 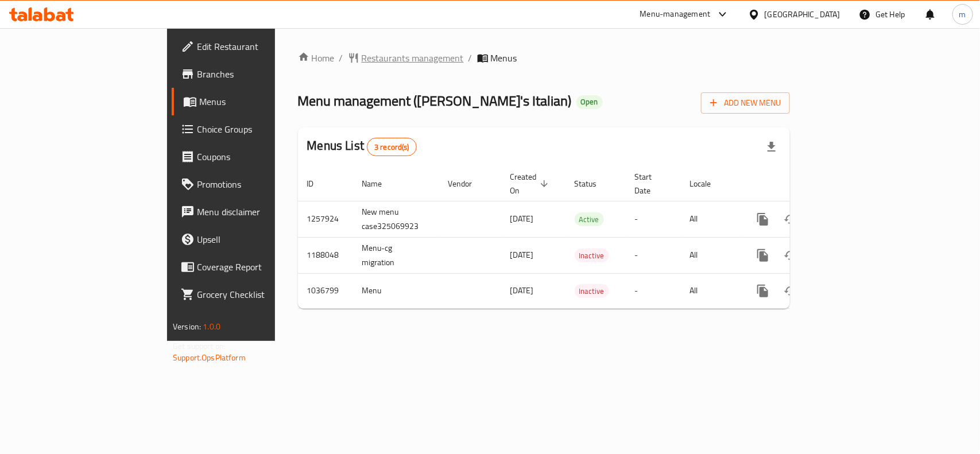 I want to click on a: Branches, so click(x=251, y=74).